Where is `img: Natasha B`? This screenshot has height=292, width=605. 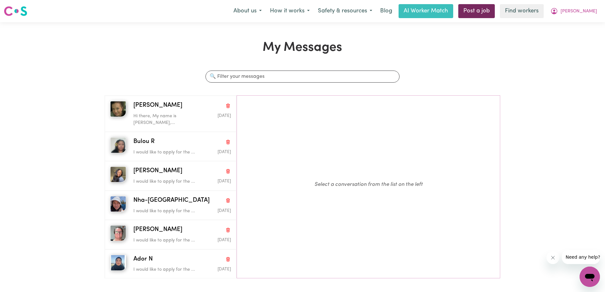 img: Natasha B is located at coordinates (118, 109).